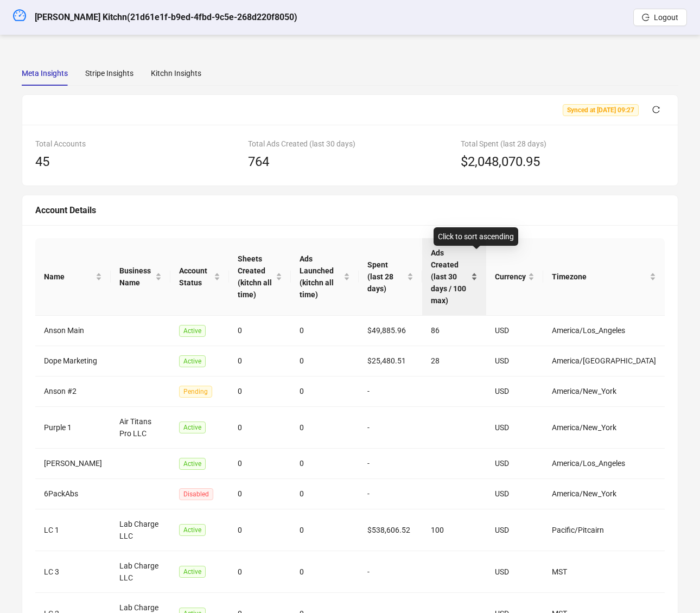 This screenshot has width=700, height=613. I want to click on span: Ads Launched (kitchn all time), so click(320, 277).